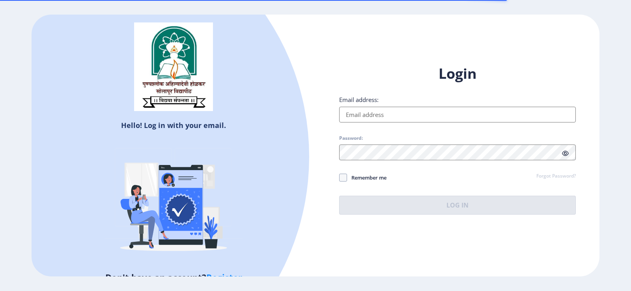  I want to click on a: Forgot Password?, so click(556, 177).